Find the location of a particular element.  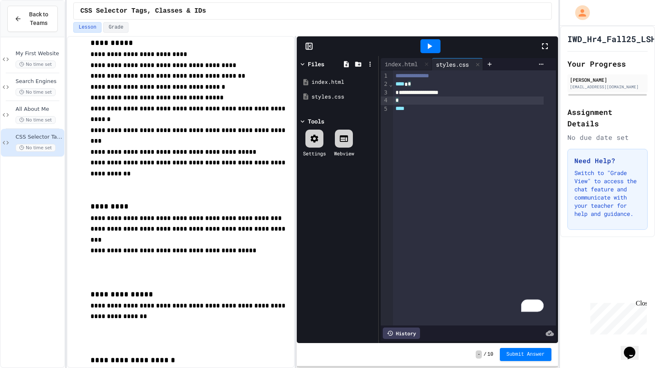

h2: Assignment Details is located at coordinates (607, 118).